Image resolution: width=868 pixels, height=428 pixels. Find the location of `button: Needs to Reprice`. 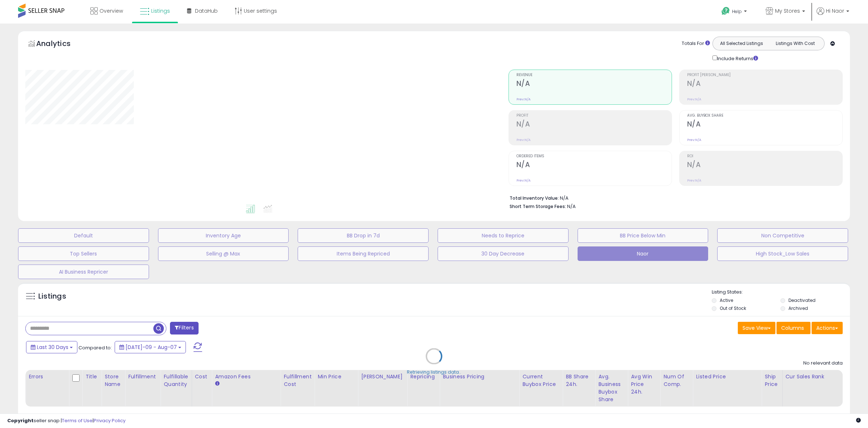

button: Needs to Reprice is located at coordinates (503, 235).